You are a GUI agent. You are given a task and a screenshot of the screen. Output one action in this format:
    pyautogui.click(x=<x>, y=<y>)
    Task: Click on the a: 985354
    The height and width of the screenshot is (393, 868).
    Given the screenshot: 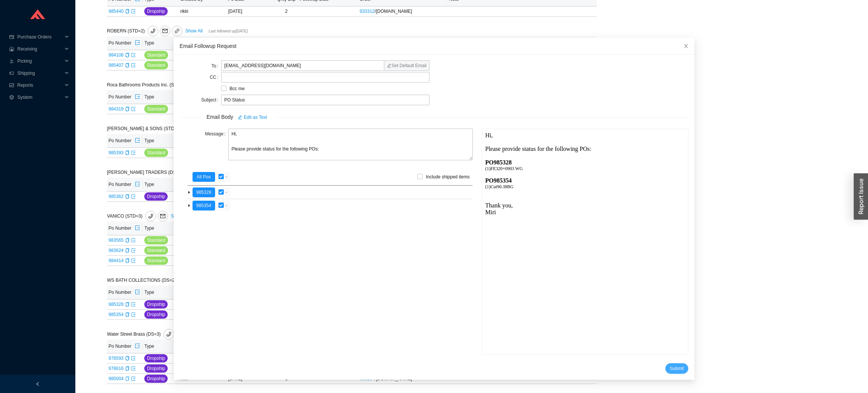 What is the action you would take?
    pyautogui.click(x=116, y=314)
    